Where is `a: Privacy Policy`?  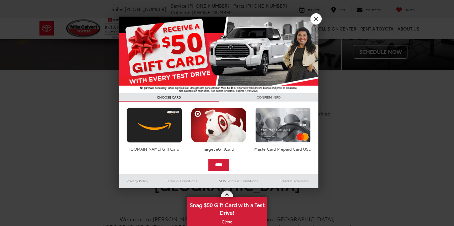 a: Privacy Policy is located at coordinates (138, 181).